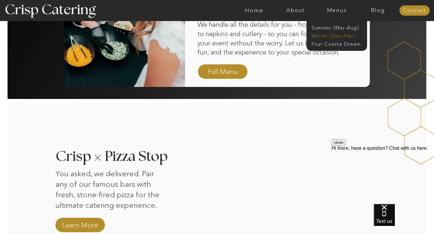 The image size is (434, 234). What do you see at coordinates (338, 43) in the screenshot?
I see `a: Four Course Dream` at bounding box center [338, 43].